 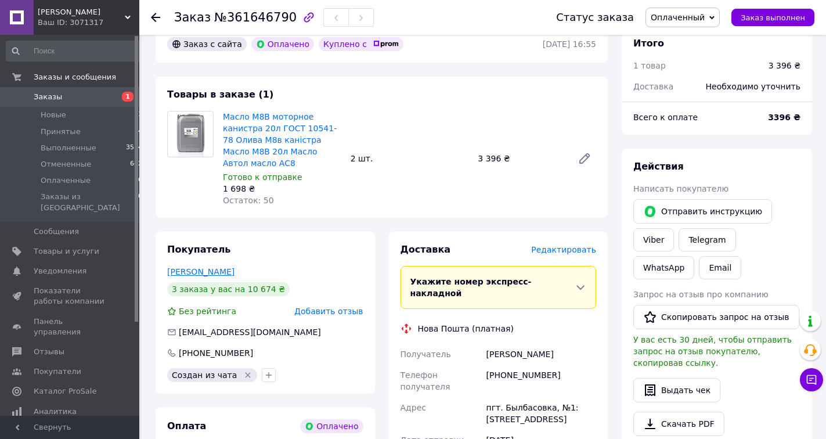 What do you see at coordinates (74, 51) in the screenshot?
I see `input: Поиск` at bounding box center [74, 51].